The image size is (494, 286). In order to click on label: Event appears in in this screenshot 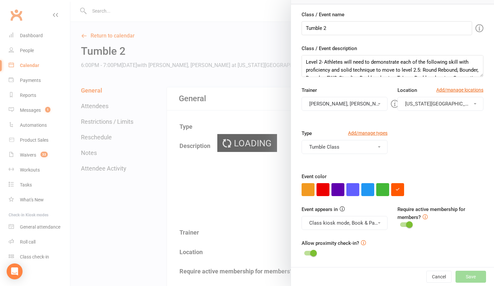, I will do `click(319, 209)`.